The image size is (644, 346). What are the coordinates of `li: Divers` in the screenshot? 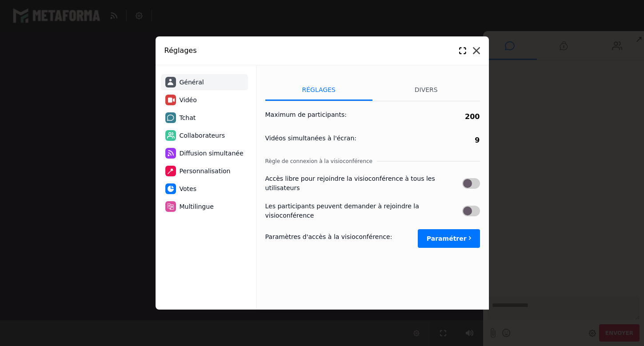 It's located at (426, 90).